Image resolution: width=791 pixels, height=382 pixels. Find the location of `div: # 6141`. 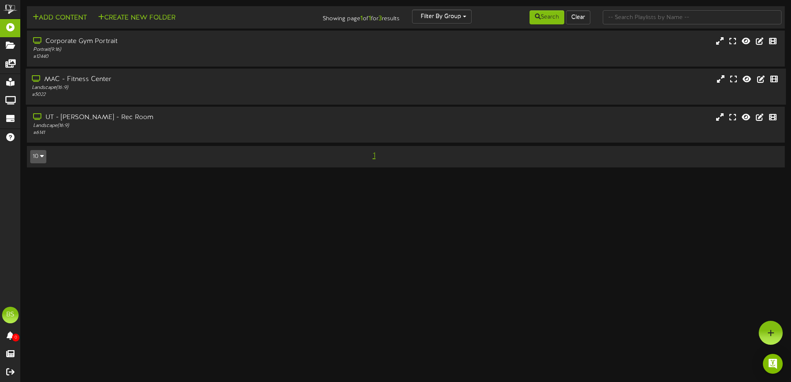

div: # 6141 is located at coordinates (185, 133).